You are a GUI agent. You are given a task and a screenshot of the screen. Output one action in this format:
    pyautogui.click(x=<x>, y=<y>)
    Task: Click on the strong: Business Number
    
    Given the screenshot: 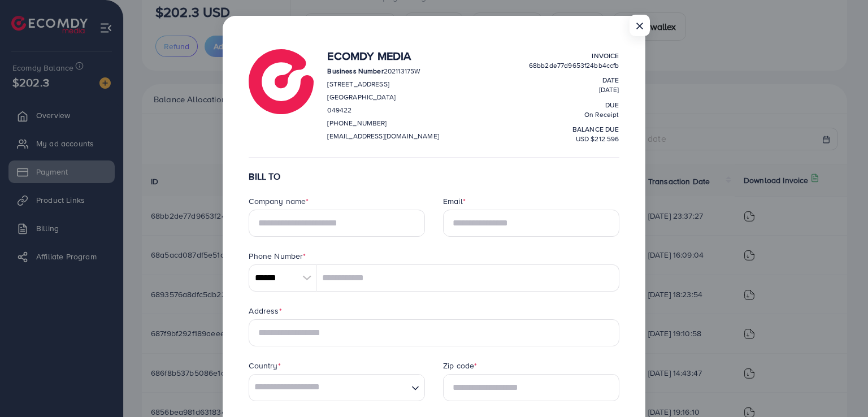 What is the action you would take?
    pyautogui.click(x=355, y=71)
    